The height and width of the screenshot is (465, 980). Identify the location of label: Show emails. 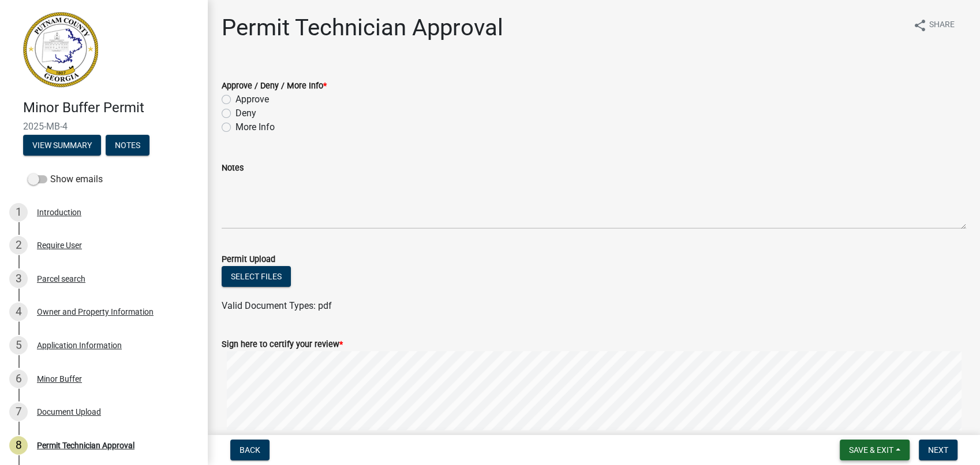
(66, 179).